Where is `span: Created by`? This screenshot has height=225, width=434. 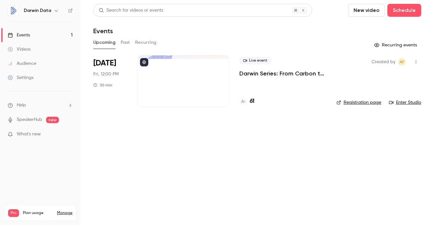 span: Created by is located at coordinates (384, 62).